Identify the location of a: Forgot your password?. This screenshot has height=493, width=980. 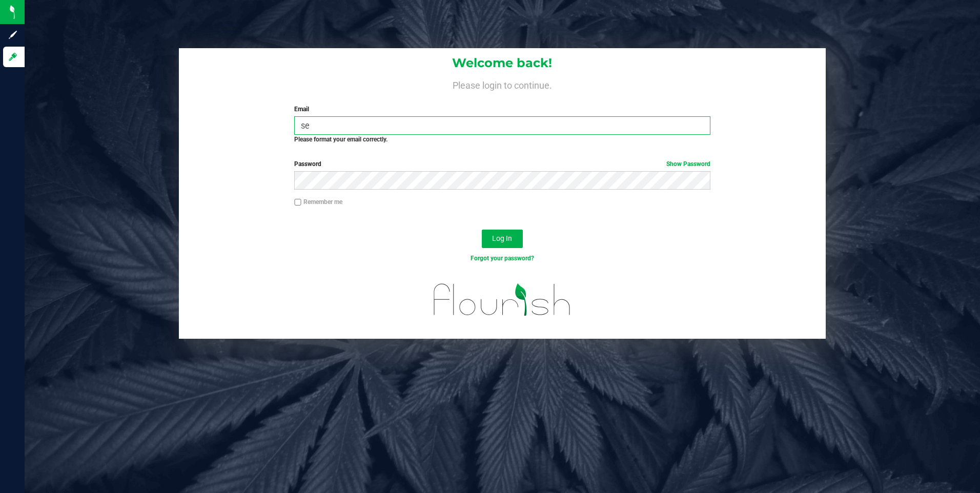
(502, 258).